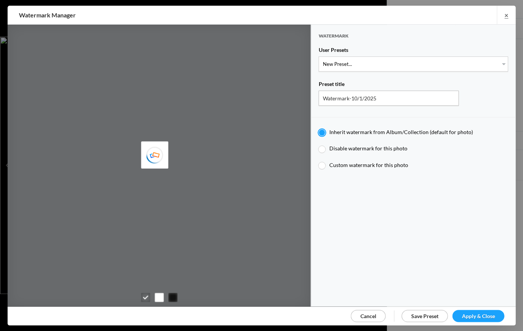 The height and width of the screenshot is (331, 523). I want to click on input: Name for your Watermark Preset, so click(388, 98).